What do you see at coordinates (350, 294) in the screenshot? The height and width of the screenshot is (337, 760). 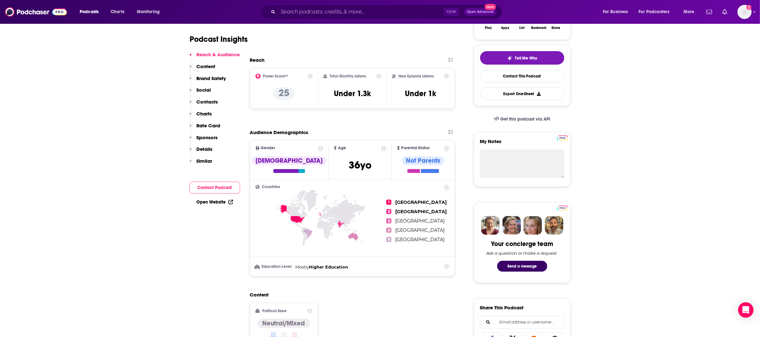 I see `h2: Content` at bounding box center [350, 294].